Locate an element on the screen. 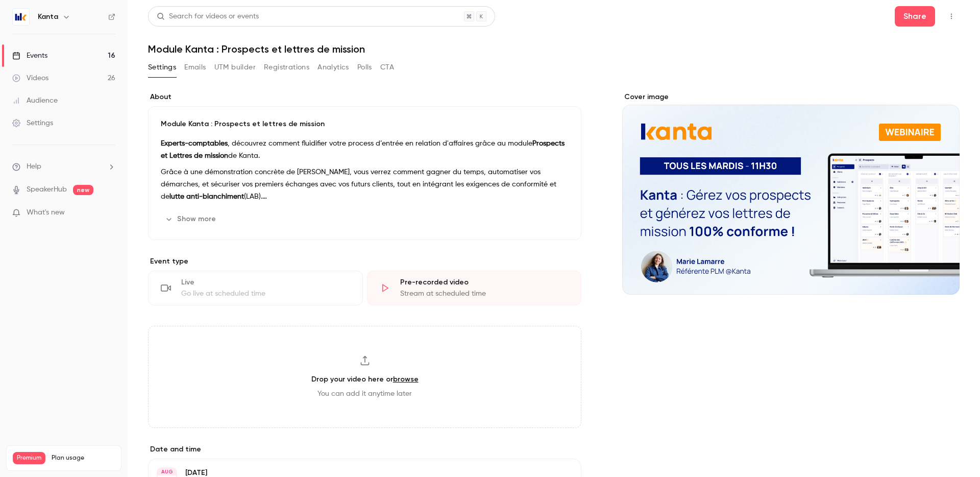 The width and height of the screenshot is (980, 477). button: Emails is located at coordinates (195, 67).